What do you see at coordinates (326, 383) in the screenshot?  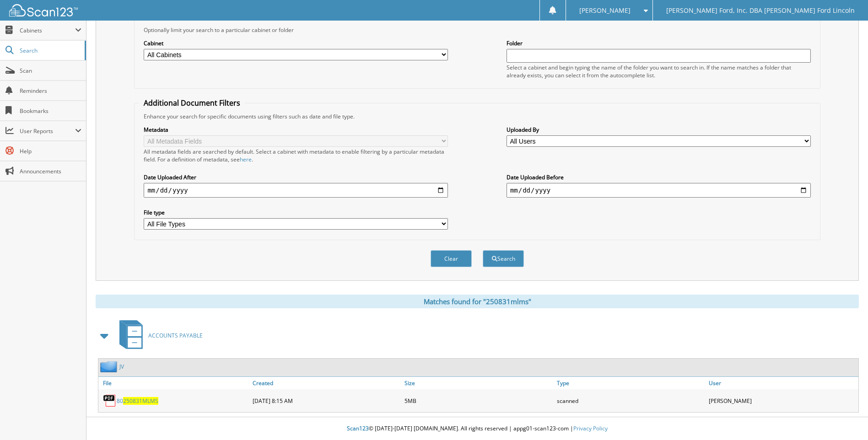 I see `a: Created` at bounding box center [326, 383].